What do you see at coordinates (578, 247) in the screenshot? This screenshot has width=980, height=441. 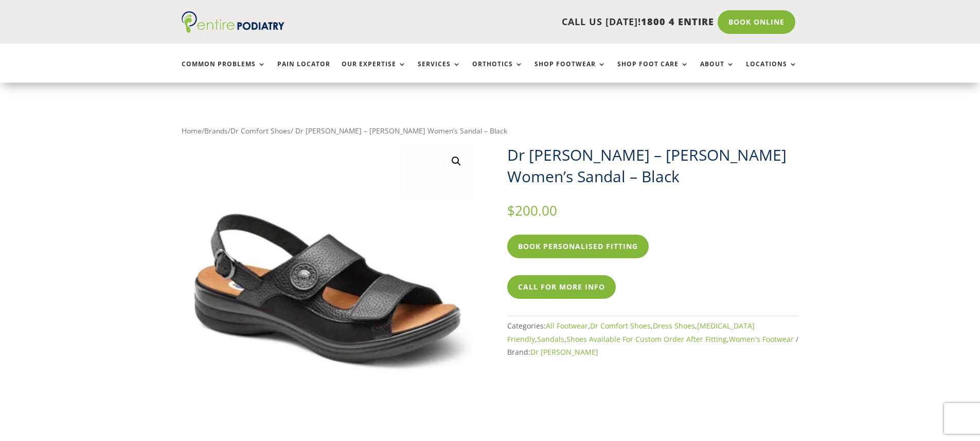 I see `a: Book Personalised Fitting` at bounding box center [578, 247].